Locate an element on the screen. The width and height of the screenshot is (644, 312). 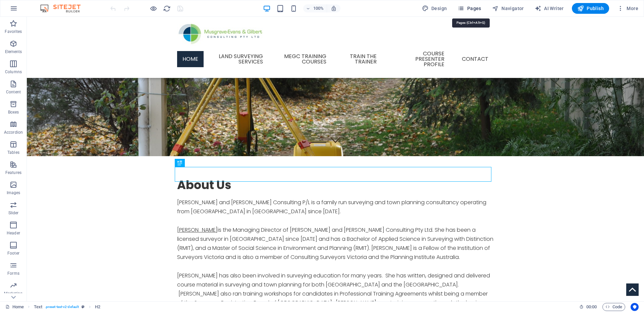
button: reload is located at coordinates (167, 8).